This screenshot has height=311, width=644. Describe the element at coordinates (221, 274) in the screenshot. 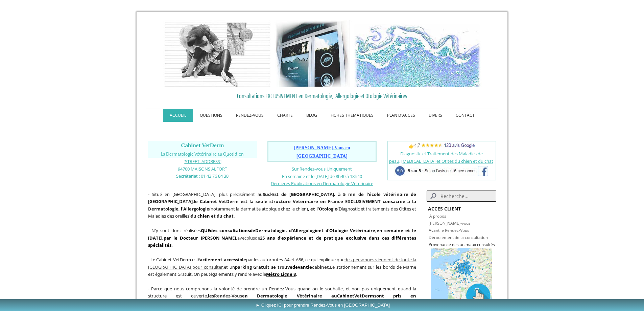

I see `span: également` at that location.